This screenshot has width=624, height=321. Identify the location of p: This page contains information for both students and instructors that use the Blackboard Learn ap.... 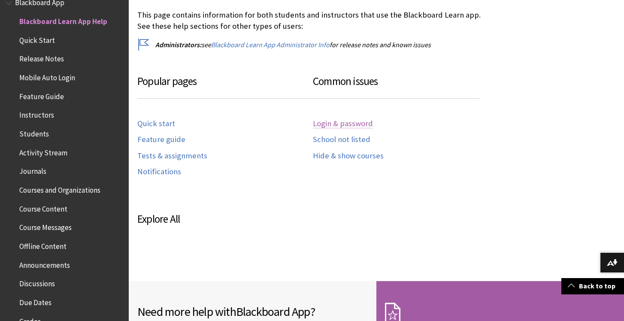
(313, 21).